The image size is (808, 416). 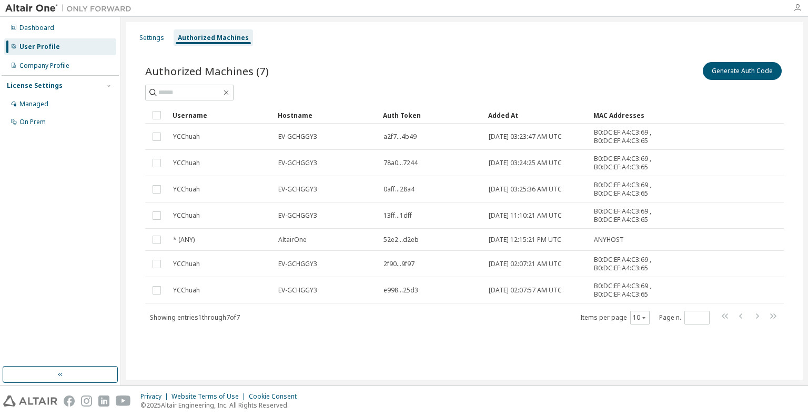 What do you see at coordinates (213, 38) in the screenshot?
I see `div: Authorized Machines` at bounding box center [213, 38].